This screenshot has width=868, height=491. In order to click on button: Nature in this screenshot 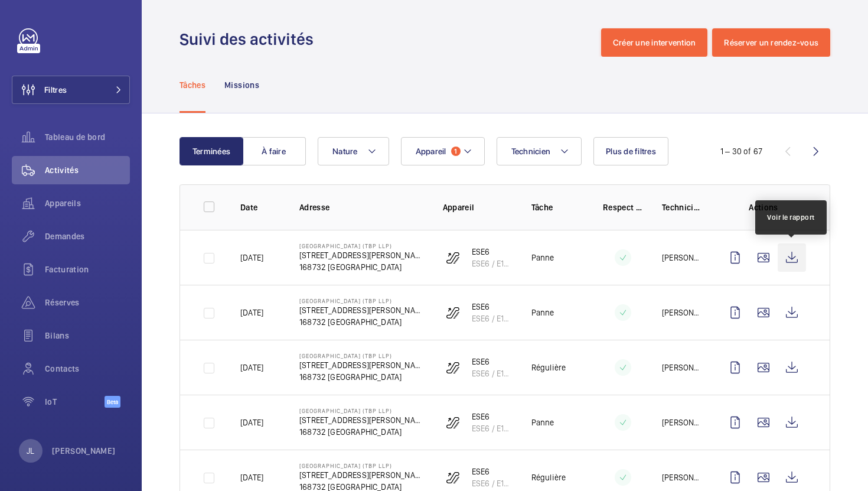, I will do `click(353, 151)`.